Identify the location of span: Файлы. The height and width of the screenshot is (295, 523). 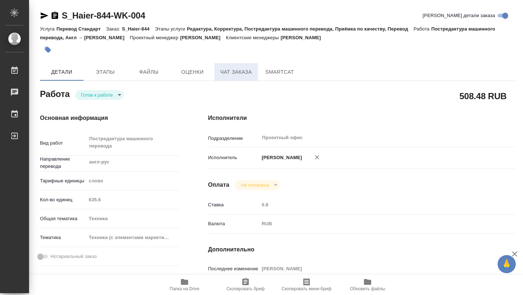
(149, 72).